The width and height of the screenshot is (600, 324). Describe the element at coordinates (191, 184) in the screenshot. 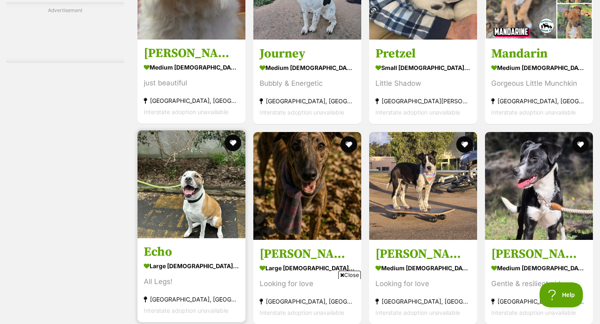

I see `img: Echo - Bull Arab x Staffordshire Bull Terrier Dog` at that location.